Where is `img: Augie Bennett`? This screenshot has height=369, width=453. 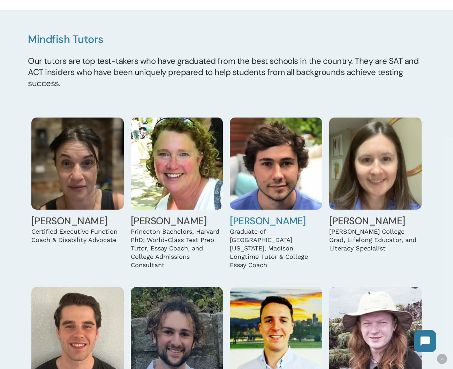 img: Augie Bennett is located at coordinates (276, 164).